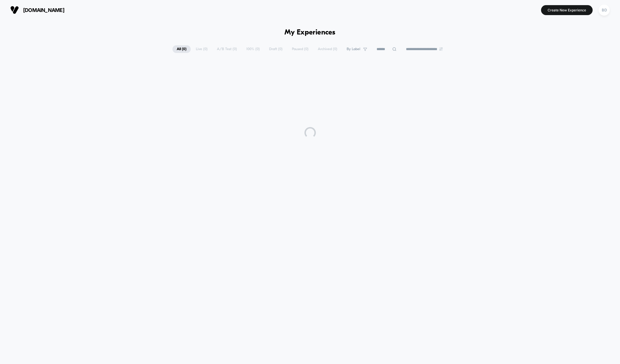 This screenshot has width=620, height=364. I want to click on h1: My Experiences, so click(310, 32).